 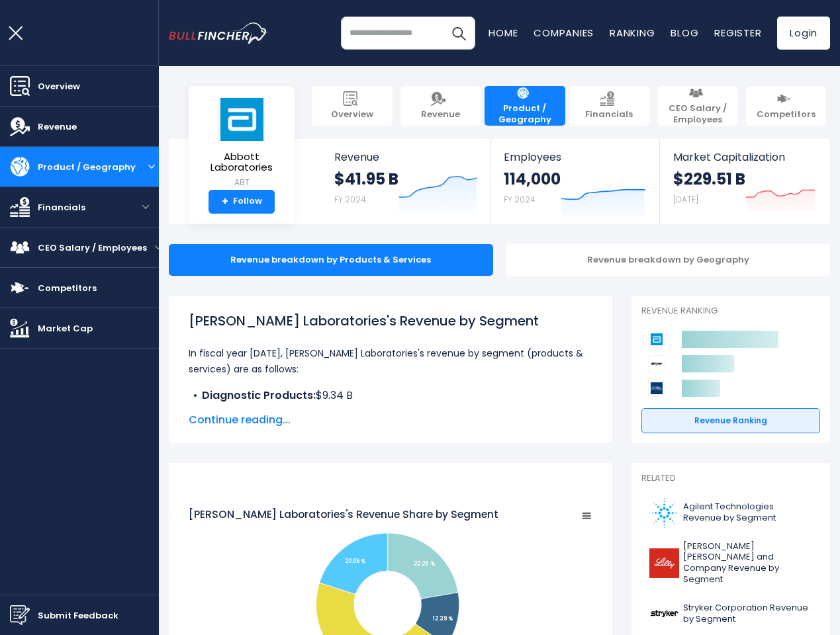 What do you see at coordinates (525, 105) in the screenshot?
I see `a: Product / Geography` at bounding box center [525, 105].